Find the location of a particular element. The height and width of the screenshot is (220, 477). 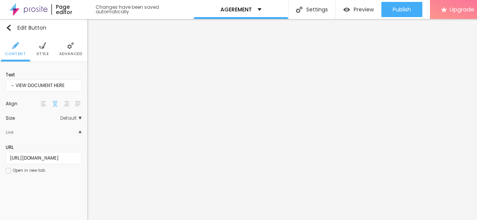

div: Changes have been saved automatically is located at coordinates (145, 9).